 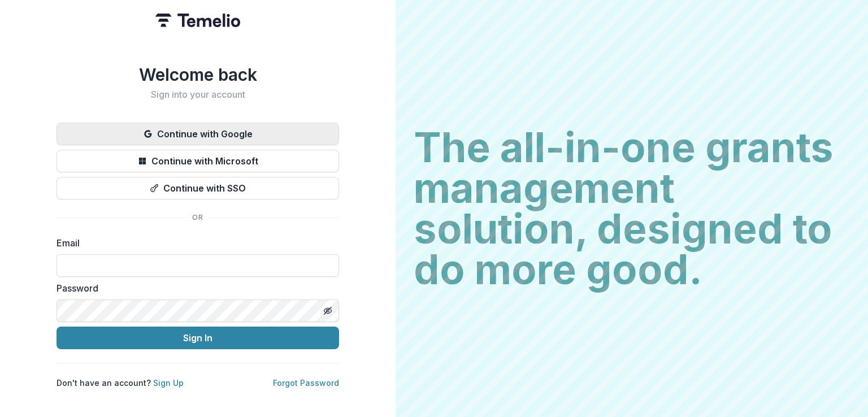 I want to click on a: Forgot Password, so click(x=306, y=383).